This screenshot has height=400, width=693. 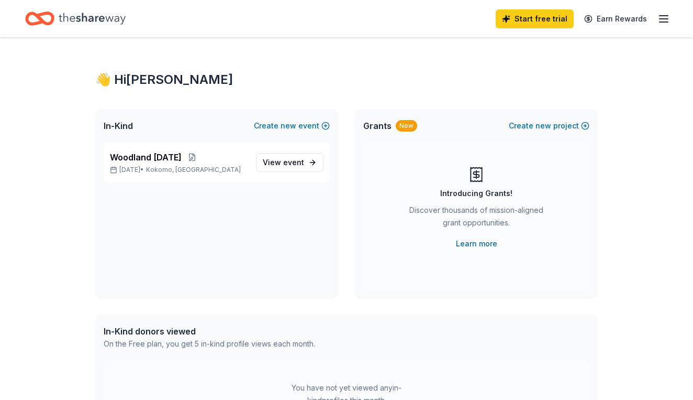 What do you see at coordinates (292, 126) in the screenshot?
I see `button: Createnewevent` at bounding box center [292, 126].